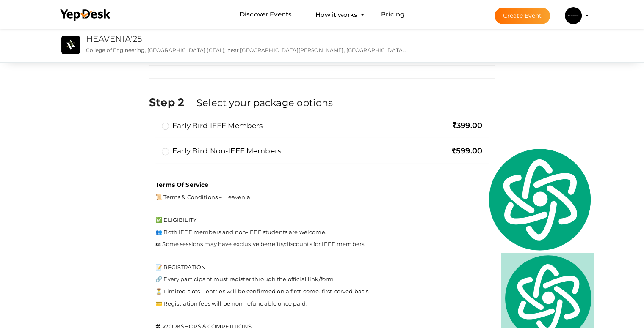 This screenshot has height=328, width=644. I want to click on a: Pricing, so click(393, 14).